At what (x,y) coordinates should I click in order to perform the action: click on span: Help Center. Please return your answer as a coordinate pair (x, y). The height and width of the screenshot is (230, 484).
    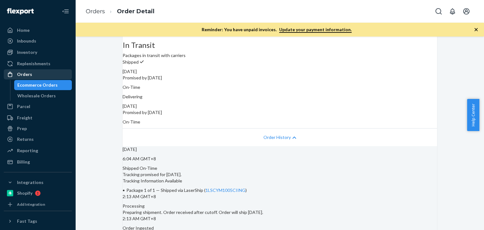
    Looking at the image, I should click on (473, 115).